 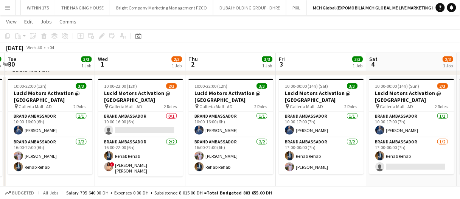 I want to click on button: Bright Company Marketing Management FZCO, so click(x=162, y=8).